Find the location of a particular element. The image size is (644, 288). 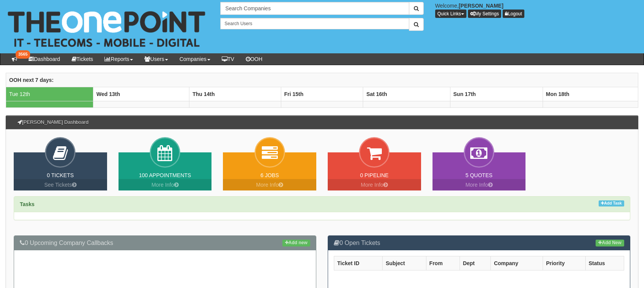

a: Users is located at coordinates (156, 59).